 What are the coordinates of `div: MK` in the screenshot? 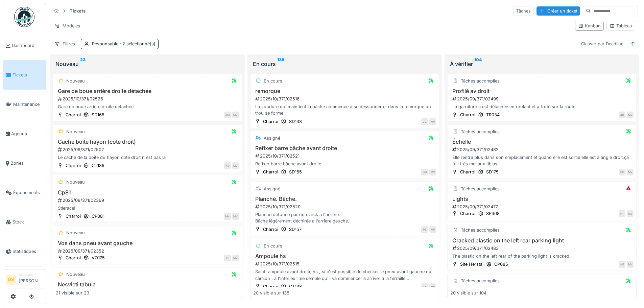 It's located at (227, 216).